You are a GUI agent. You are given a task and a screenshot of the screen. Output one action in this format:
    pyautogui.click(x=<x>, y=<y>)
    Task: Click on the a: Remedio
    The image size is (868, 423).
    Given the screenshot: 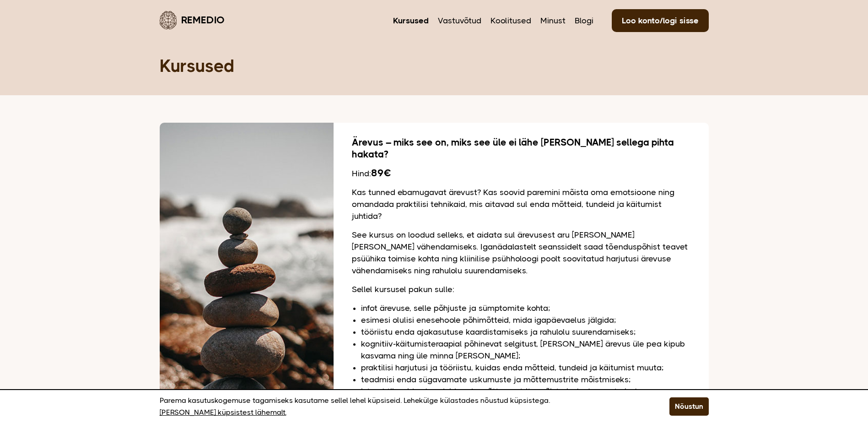 What is the action you would take?
    pyautogui.click(x=192, y=19)
    